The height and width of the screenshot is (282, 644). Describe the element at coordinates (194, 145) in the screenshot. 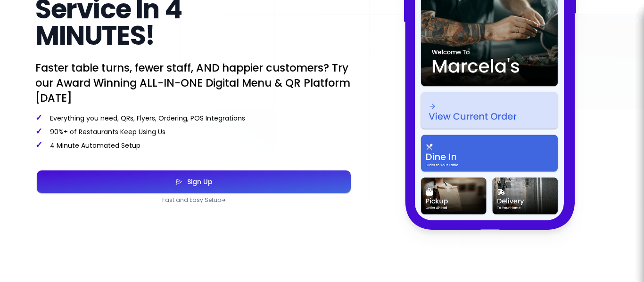

I see `p: 4 Minute Automated Setup` at that location.